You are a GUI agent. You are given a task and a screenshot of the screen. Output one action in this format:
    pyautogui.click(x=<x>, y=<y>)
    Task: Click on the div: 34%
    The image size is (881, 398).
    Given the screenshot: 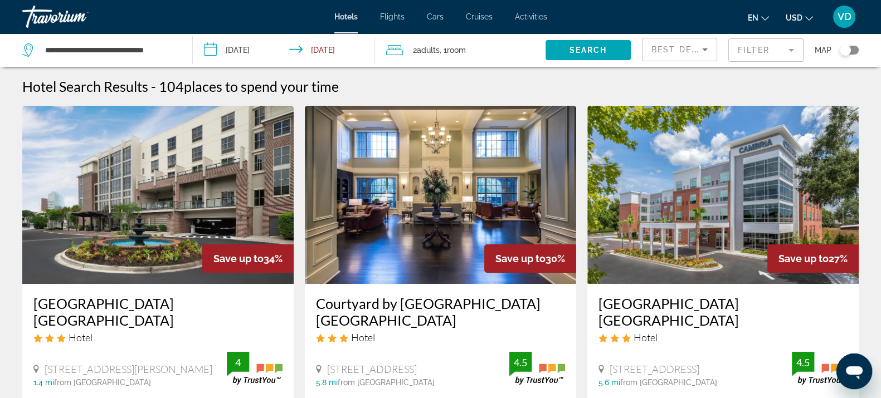 What is the action you would take?
    pyautogui.click(x=248, y=259)
    